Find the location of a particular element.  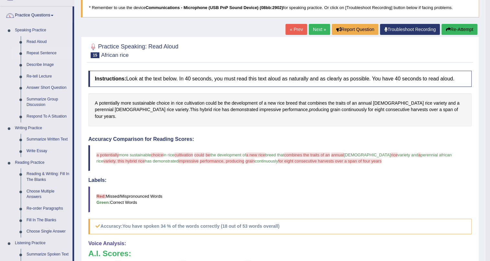

h4: Labels: is located at coordinates (280, 180).